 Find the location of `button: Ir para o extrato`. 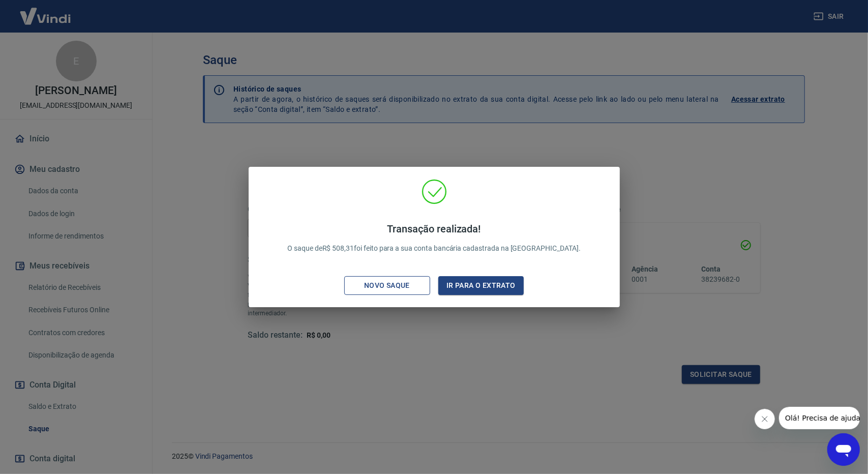

button: Ir para o extrato is located at coordinates (481, 285).